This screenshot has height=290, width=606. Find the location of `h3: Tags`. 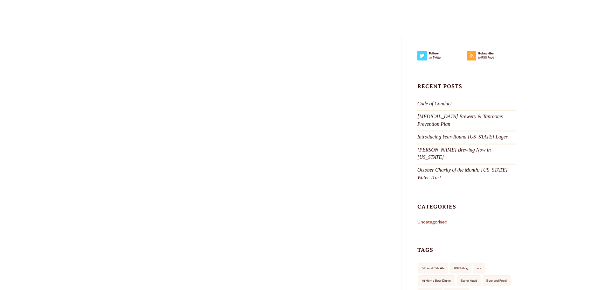

h3: Tags is located at coordinates (467, 253).